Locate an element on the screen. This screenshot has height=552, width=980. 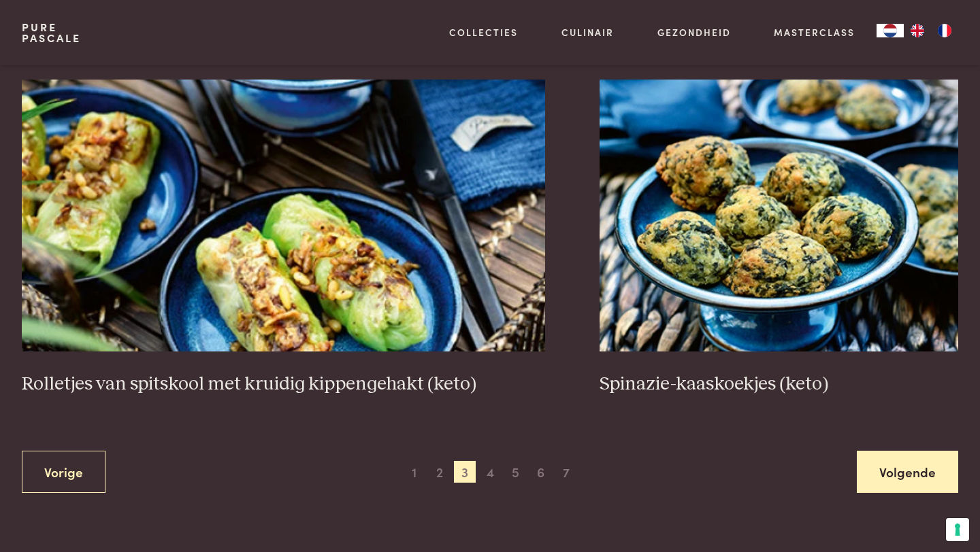
a: FR is located at coordinates (944, 31).